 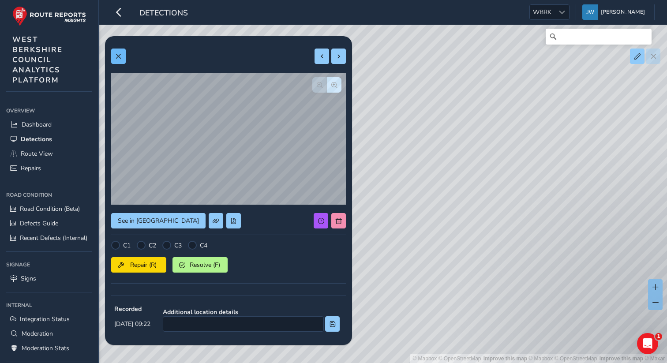 I want to click on span: Repairs, so click(x=31, y=168).